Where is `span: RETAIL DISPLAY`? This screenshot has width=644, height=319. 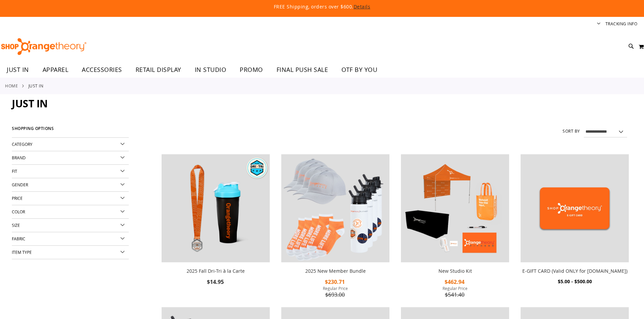
span: RETAIL DISPLAY is located at coordinates (158, 70).